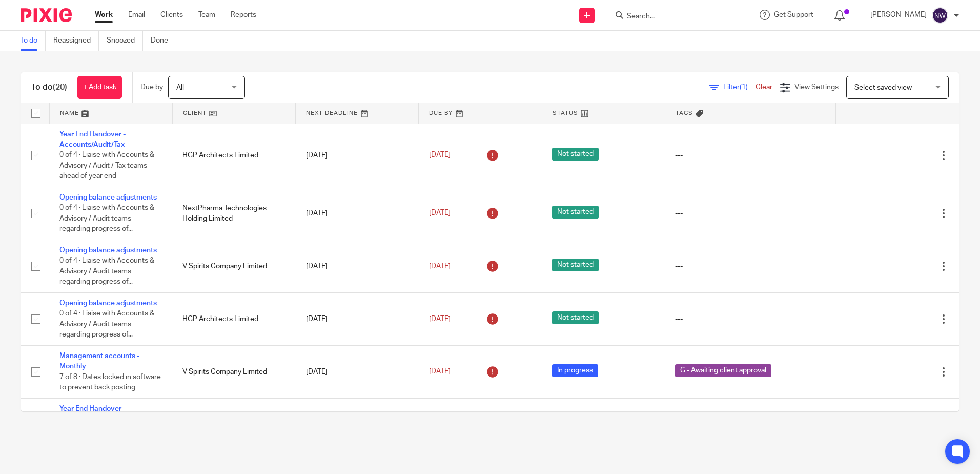 This screenshot has height=474, width=980. What do you see at coordinates (793, 15) in the screenshot?
I see `span: Get Support` at bounding box center [793, 15].